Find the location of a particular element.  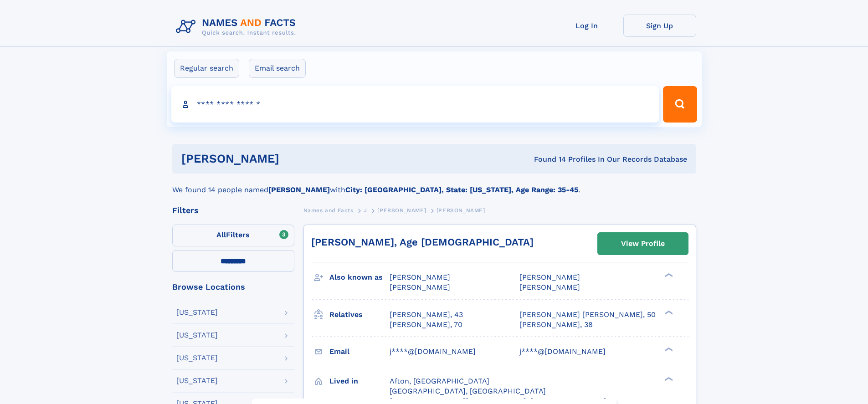

h3: Lived in is located at coordinates (359, 381).